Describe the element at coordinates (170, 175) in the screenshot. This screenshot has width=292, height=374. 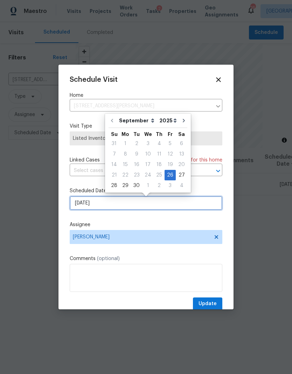
I see `div: Fri Sep 26 2025` at that location.